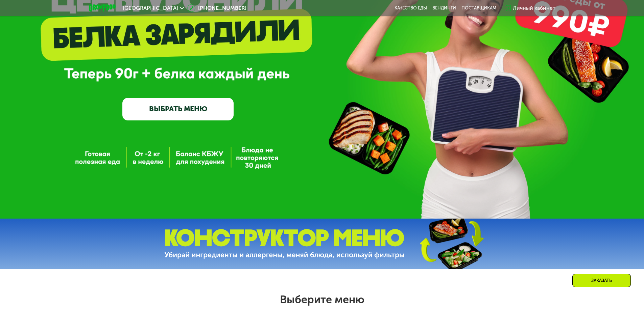  I want to click on h2: Выберите меню, so click(321, 300).